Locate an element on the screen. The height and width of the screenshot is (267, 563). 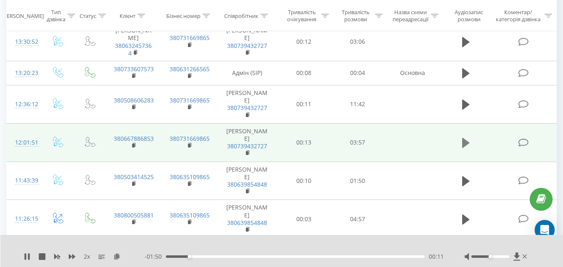
div: 12:01:51 is located at coordinates (24, 143).